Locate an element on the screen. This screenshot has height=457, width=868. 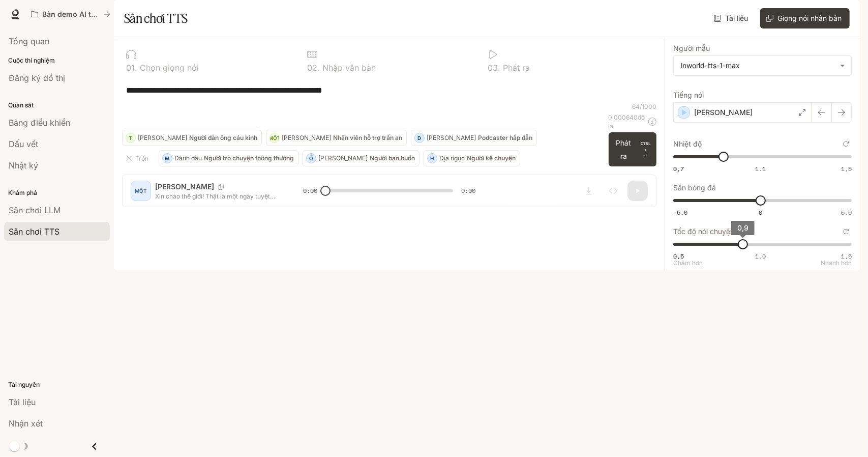
font: 0,000640 is located at coordinates (623, 117).